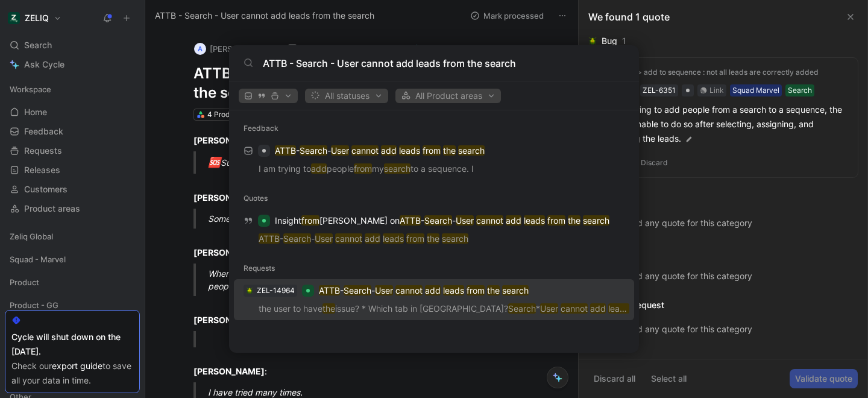 This screenshot has height=398, width=868. I want to click on div: Feedback, so click(434, 128).